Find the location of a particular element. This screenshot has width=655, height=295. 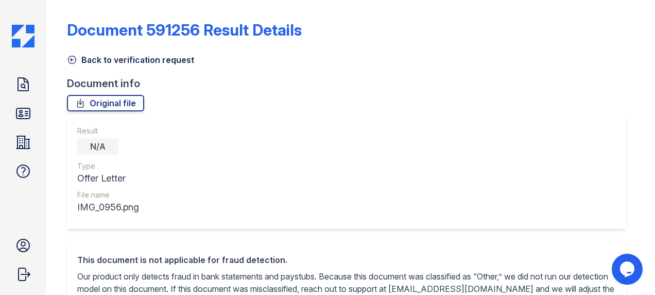

div: This document is not applicable for fraud detection. is located at coordinates (347, 260).